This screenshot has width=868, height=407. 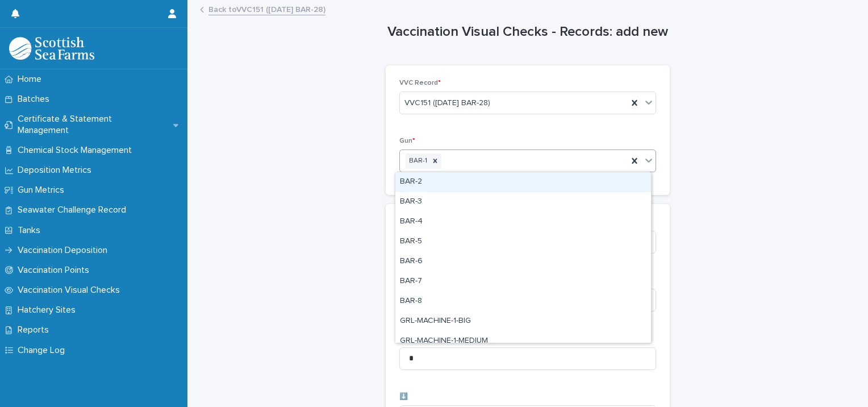 I want to click on p: Vaccination Deposition, so click(x=65, y=250).